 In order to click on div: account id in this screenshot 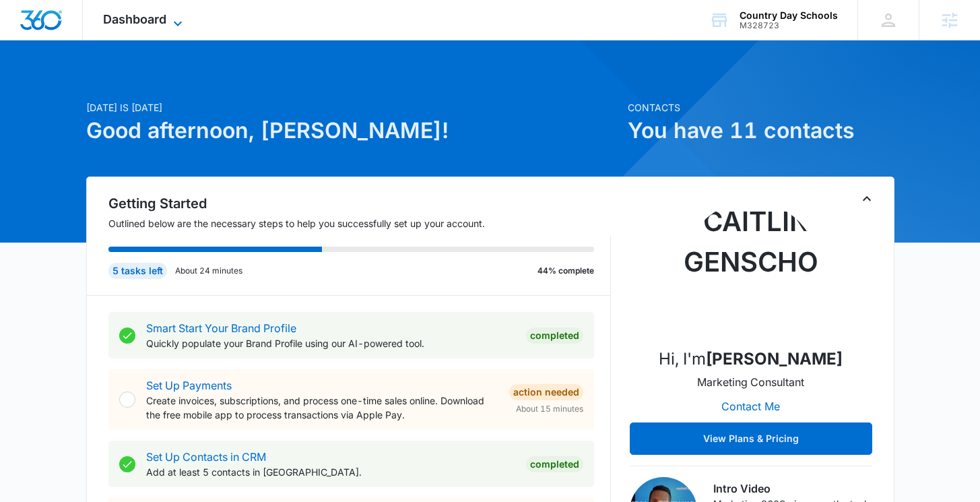, I will do `click(789, 25)`.